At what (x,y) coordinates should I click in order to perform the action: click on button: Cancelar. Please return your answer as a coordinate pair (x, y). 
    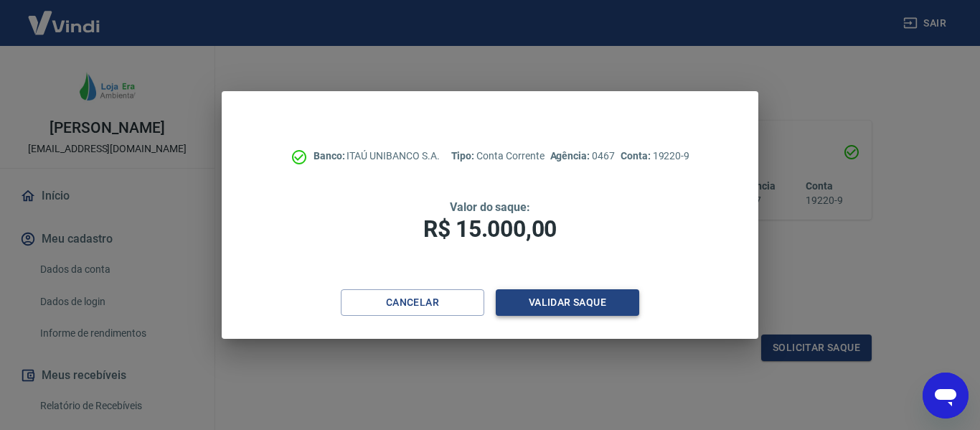
    Looking at the image, I should click on (413, 302).